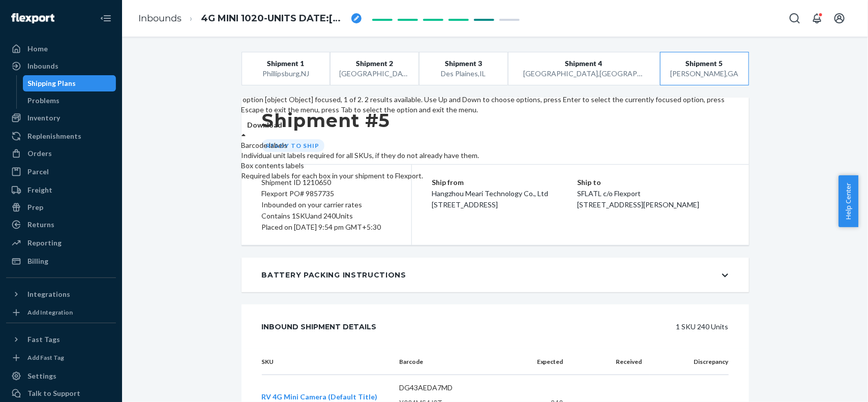  Describe the element at coordinates (42, 66) in the screenshot. I see `div: Inbounds` at that location.